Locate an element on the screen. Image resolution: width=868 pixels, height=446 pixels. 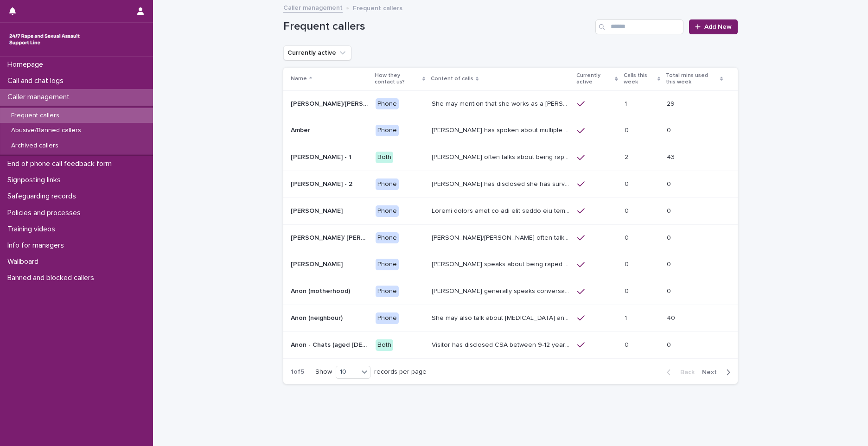
p: She may also talk about child sexual abuse and about currently being physically disabled. She has... is located at coordinates (501, 317).